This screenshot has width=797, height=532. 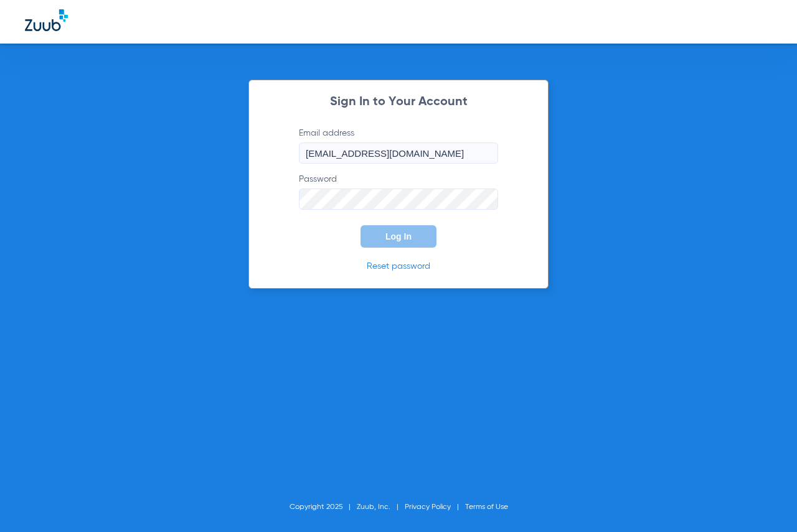 What do you see at coordinates (398, 153) in the screenshot?
I see `input: Email address` at bounding box center [398, 153].